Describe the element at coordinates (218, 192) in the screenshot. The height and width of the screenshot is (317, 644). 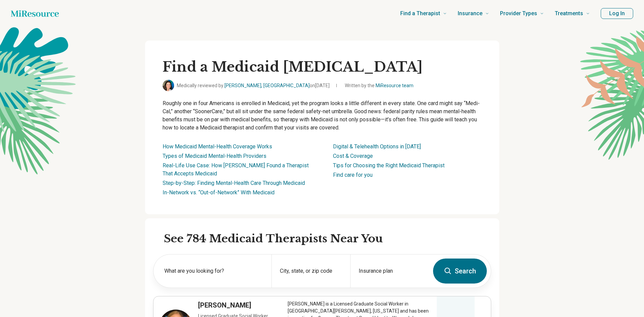
I see `a: In-Network vs. “Out-of-Network” With Medicaid` at that location.